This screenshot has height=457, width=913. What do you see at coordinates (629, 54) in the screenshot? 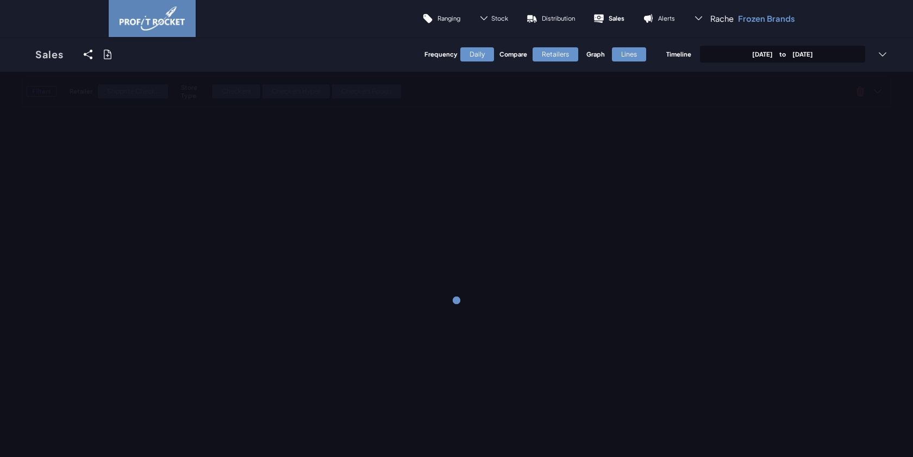
I see `div: Lines` at bounding box center [629, 54].